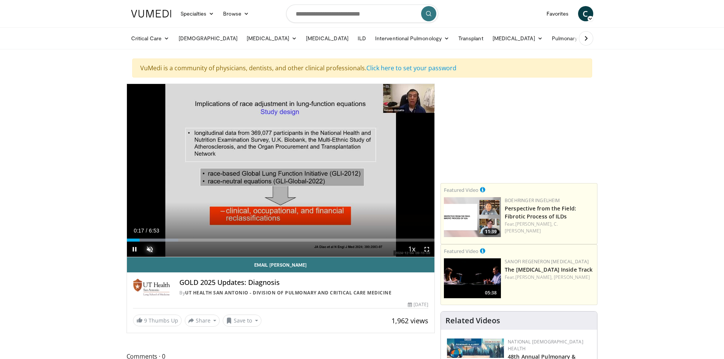 The image size is (724, 359). I want to click on img: b90f5d12-84c1-472e-b843-5cad6c7ef911.jpg.150x105_q85_autocrop_double_scale_upscale_version-0.2.jpg, so click(475, 348).